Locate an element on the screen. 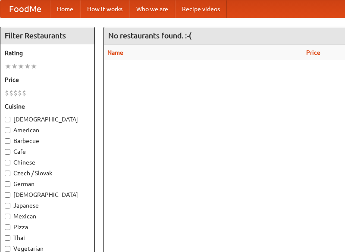 The height and width of the screenshot is (252, 345). input: Chinese is located at coordinates (7, 163).